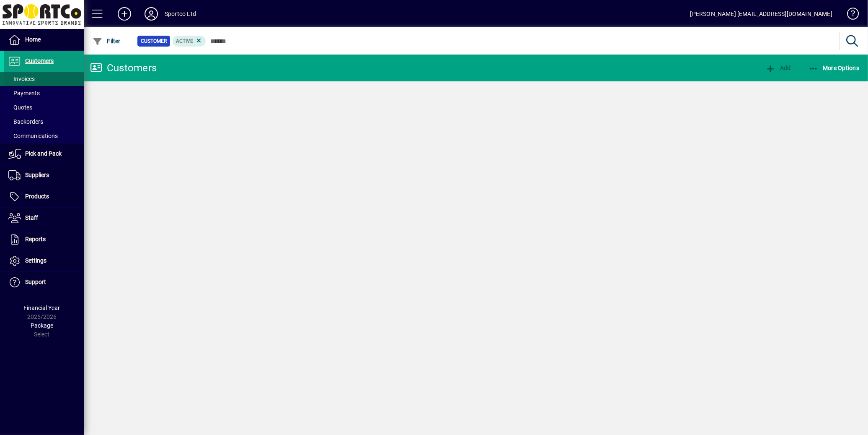 This screenshot has height=435, width=868. I want to click on span: Invoices, so click(21, 79).